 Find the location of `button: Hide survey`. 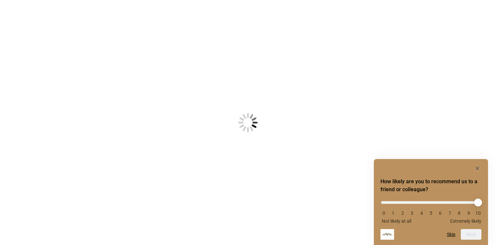

button: Hide survey is located at coordinates (477, 168).